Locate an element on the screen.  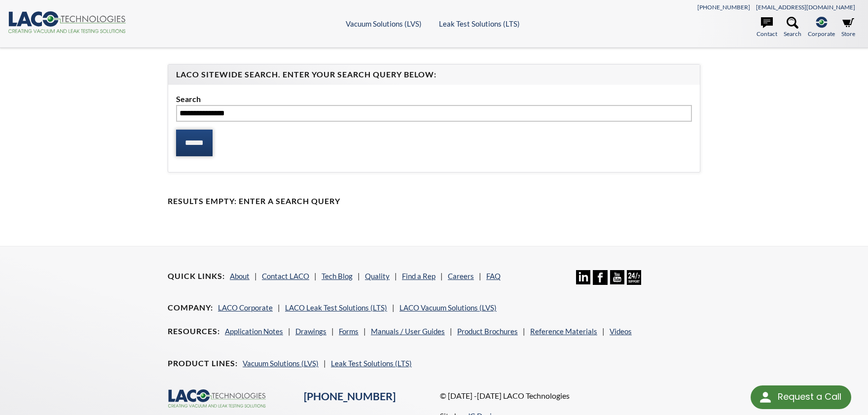
img: round button is located at coordinates (765, 397).